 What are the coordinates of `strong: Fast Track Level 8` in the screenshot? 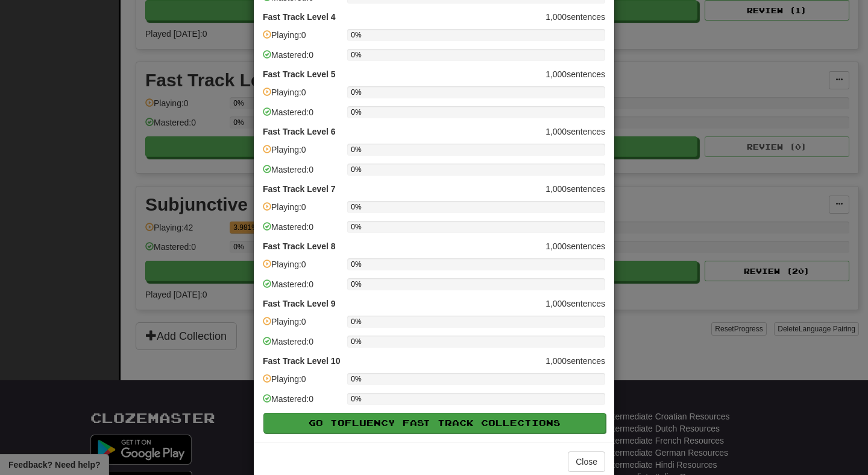 It's located at (299, 246).